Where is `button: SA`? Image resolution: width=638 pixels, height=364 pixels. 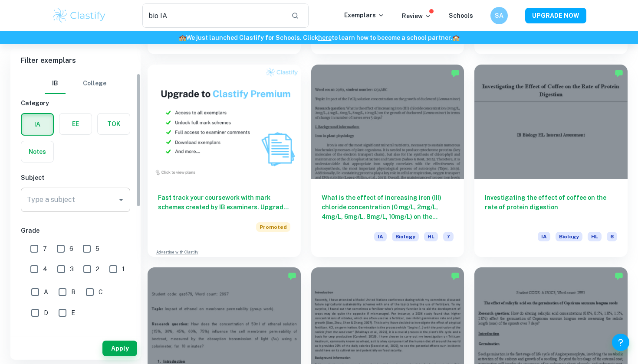 button: SA is located at coordinates (499, 16).